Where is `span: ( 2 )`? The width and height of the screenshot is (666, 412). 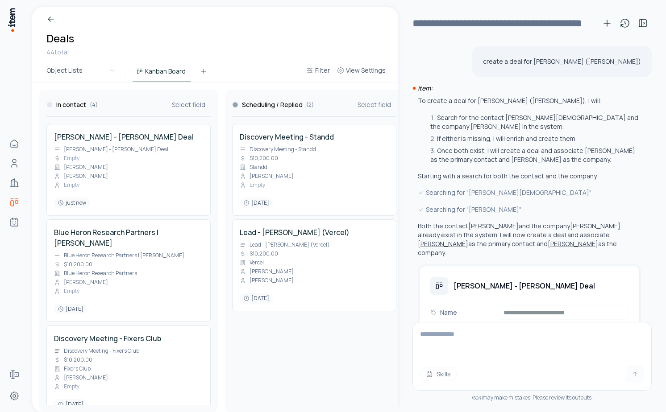
span: ( 2 ) is located at coordinates (310, 105).